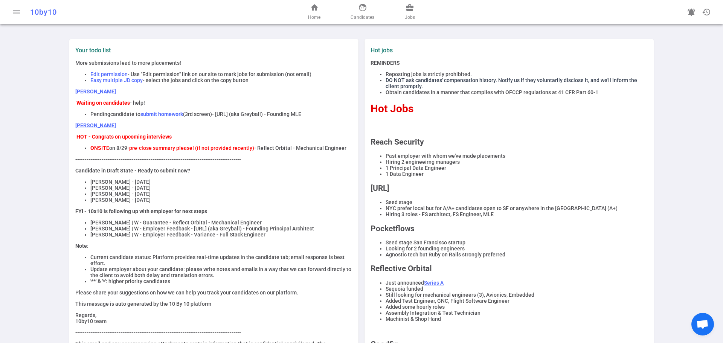 The width and height of the screenshot is (723, 343). Describe the element at coordinates (517, 92) in the screenshot. I see `li: Obtain candidates in a manner that complies with OFCCP regulations at 41 CFR Part 60-1` at that location.